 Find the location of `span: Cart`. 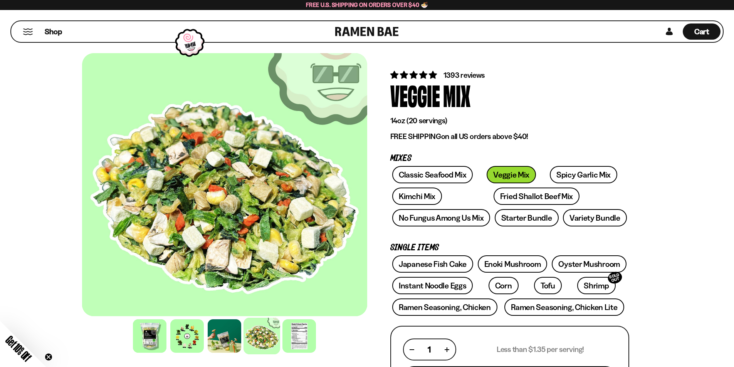

span: Cart is located at coordinates (702, 32).